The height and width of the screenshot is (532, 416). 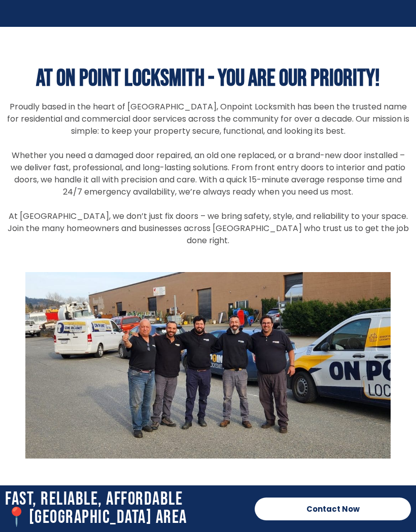 What do you see at coordinates (333, 509) in the screenshot?
I see `span: Contact Now` at bounding box center [333, 509].